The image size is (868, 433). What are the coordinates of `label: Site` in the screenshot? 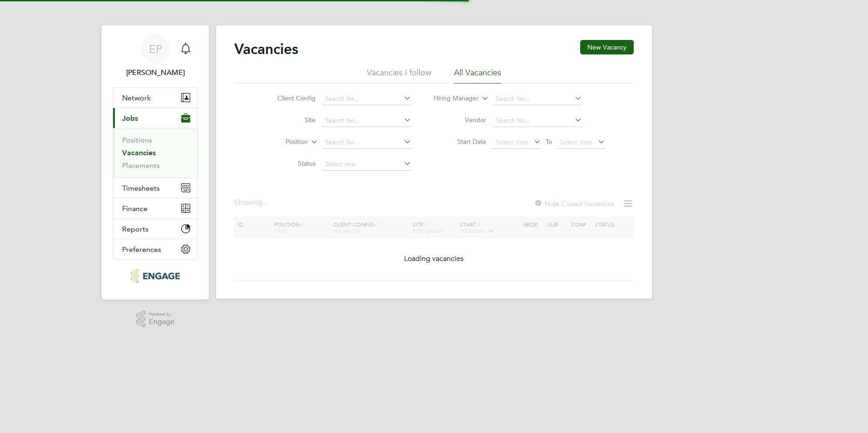 It's located at (289, 120).